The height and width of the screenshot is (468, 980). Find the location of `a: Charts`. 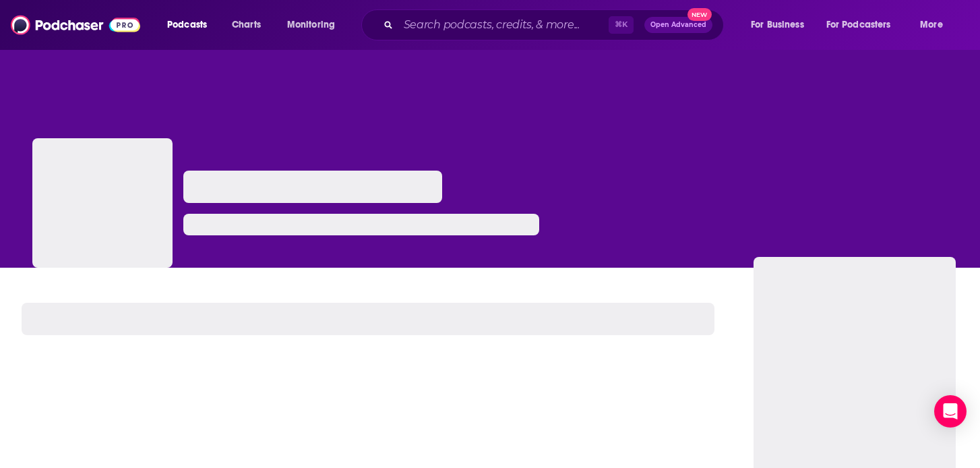

a: Charts is located at coordinates (246, 25).